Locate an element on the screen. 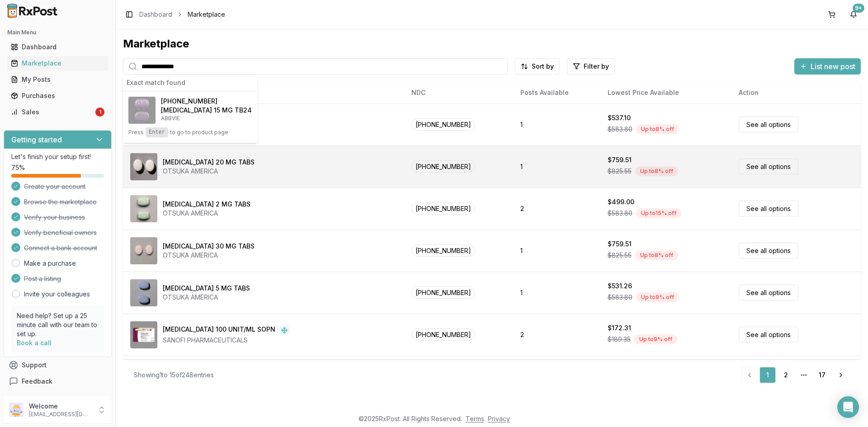 This screenshot has width=868, height=427. a: Marketplace is located at coordinates (57, 63).